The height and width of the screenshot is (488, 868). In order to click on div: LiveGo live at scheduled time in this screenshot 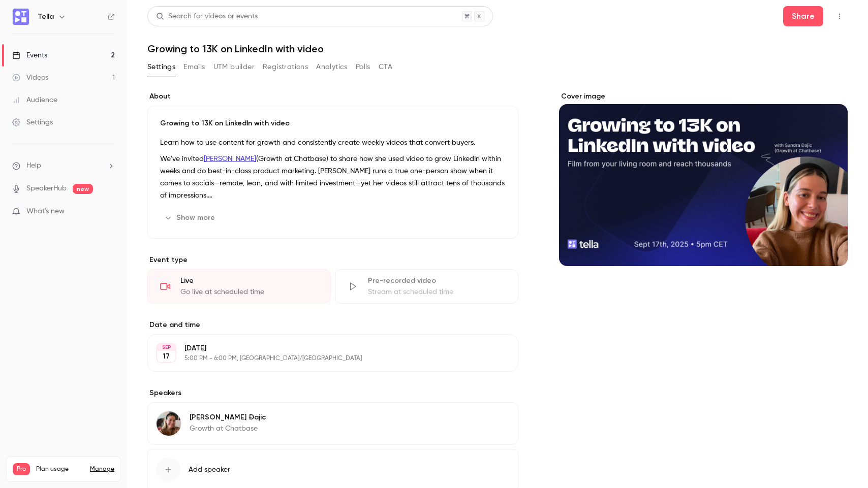, I will do `click(239, 287)`.